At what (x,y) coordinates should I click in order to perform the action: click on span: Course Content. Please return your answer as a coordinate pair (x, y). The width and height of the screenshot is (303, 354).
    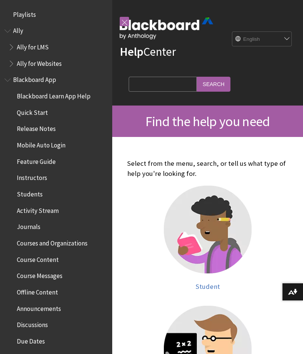
    Looking at the image, I should click on (38, 258).